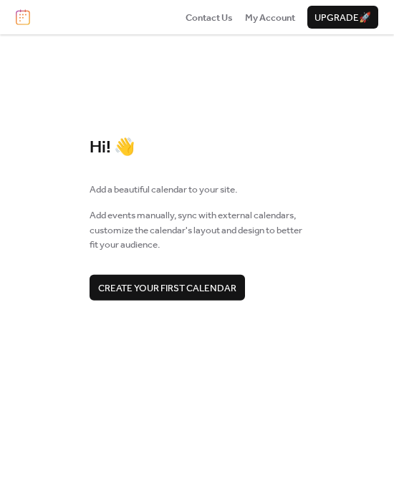 This screenshot has height=501, width=394. What do you see at coordinates (342, 18) in the screenshot?
I see `span: Upgrade 🚀` at bounding box center [342, 18].